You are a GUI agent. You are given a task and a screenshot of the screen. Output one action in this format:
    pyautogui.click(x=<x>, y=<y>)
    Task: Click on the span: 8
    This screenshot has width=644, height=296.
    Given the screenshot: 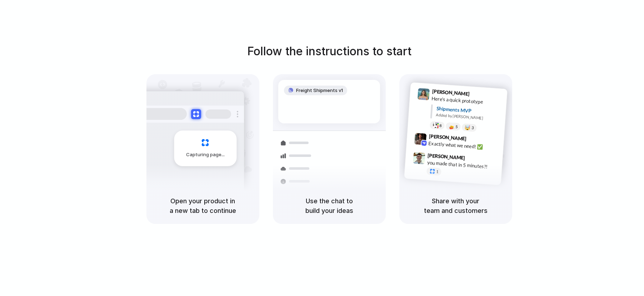 What is the action you would take?
    pyautogui.click(x=440, y=125)
    